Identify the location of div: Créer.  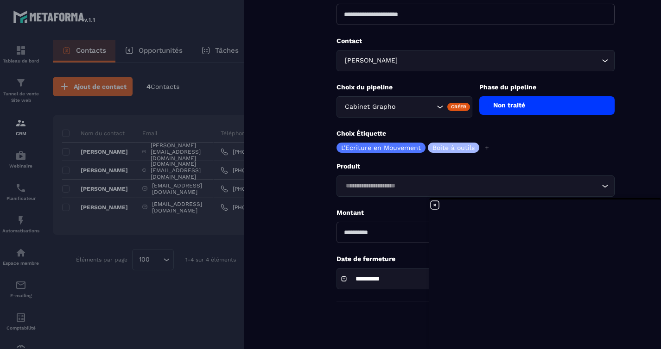
(458, 107).